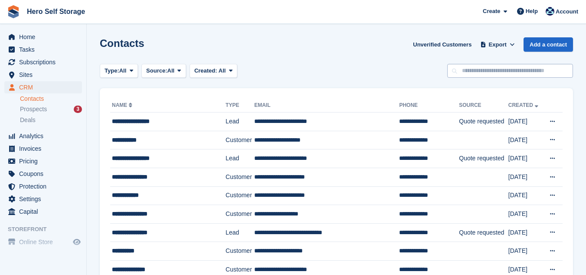  Describe the element at coordinates (28, 120) in the screenshot. I see `span: Deals` at that location.